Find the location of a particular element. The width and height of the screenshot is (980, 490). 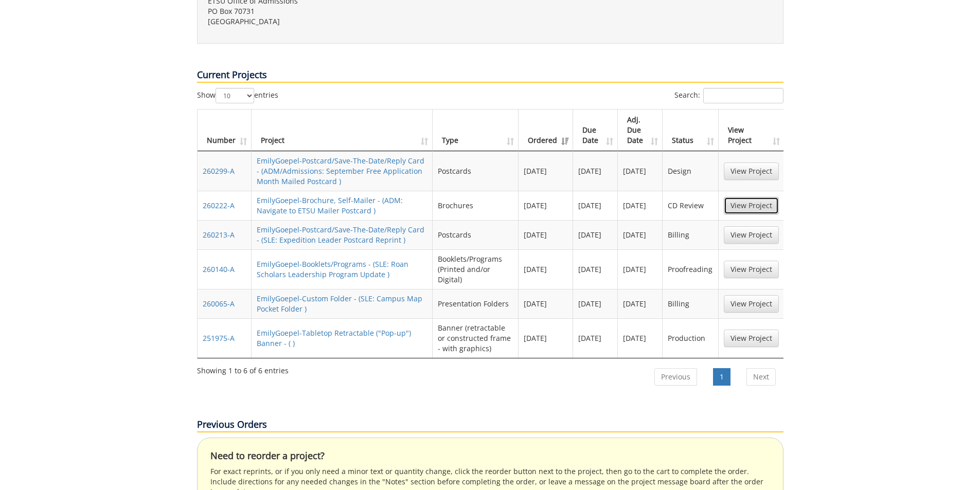

a: EmilyGoepel-Custom Folder - (SLE: Campus Map Pocket Folder ) is located at coordinates (339, 304).